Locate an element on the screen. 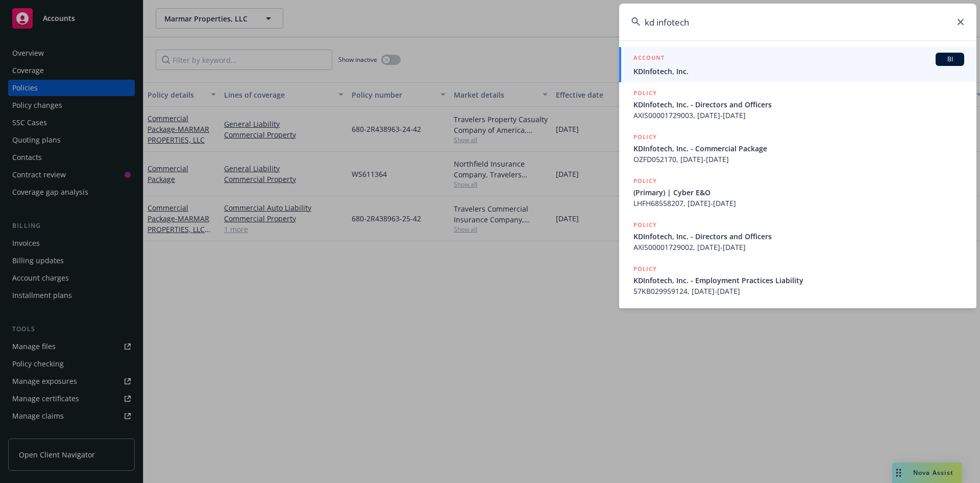 The image size is (980, 483). span: KDInfotech, Inc. - Employment Practices Liability is located at coordinates (799, 280).